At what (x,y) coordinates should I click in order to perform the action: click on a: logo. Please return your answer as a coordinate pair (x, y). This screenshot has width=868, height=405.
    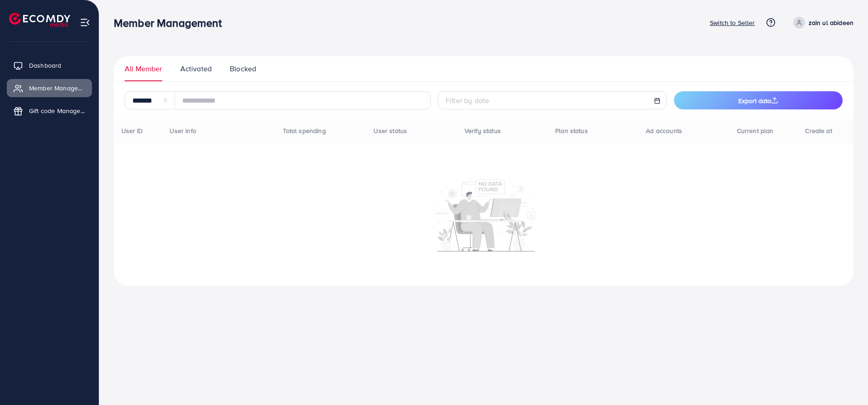
    Looking at the image, I should click on (40, 20).